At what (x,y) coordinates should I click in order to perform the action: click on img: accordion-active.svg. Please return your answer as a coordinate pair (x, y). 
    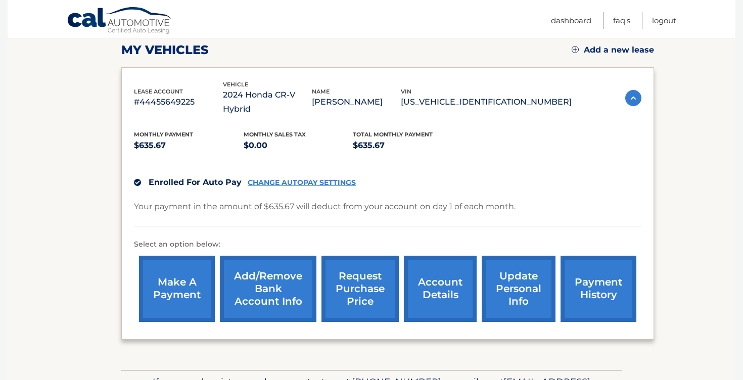
    Looking at the image, I should click on (633, 98).